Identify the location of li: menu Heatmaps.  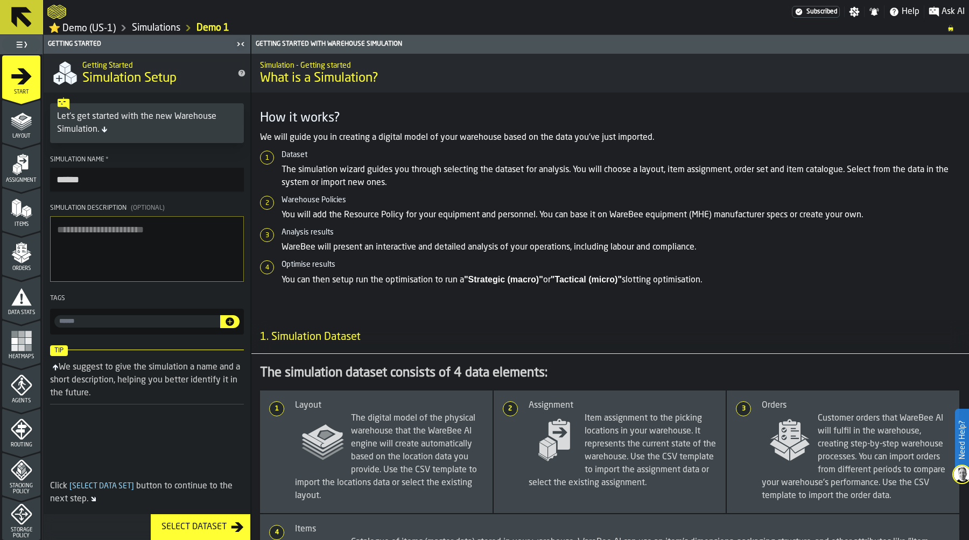
(21, 342).